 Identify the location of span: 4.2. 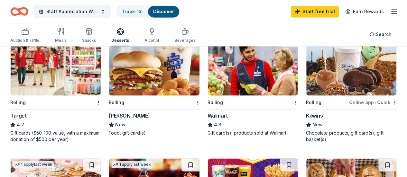
(20, 125).